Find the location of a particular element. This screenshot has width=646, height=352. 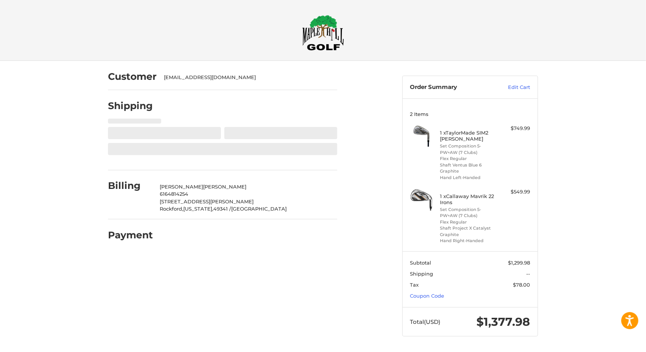

h3: 2 Items is located at coordinates (470, 114).